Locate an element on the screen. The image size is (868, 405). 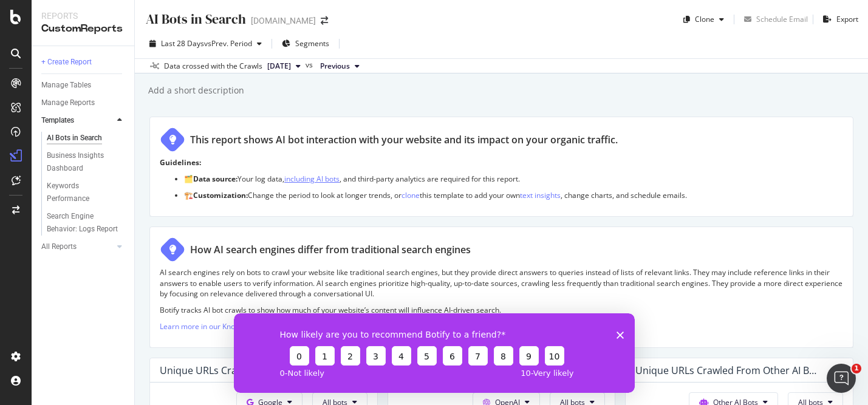
strong: Guidelines: is located at coordinates (180, 162).